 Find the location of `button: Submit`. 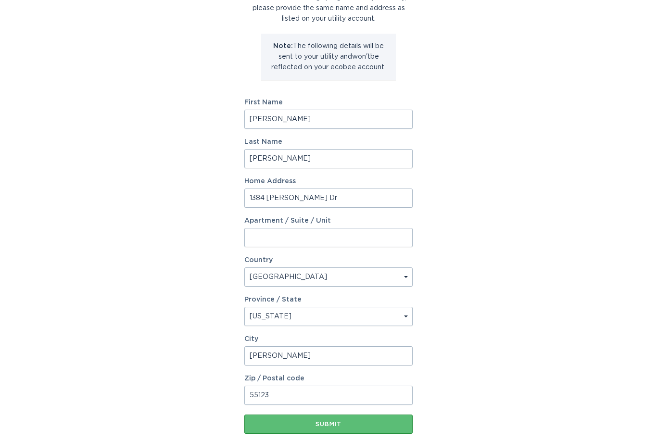

button: Submit is located at coordinates (328, 424).